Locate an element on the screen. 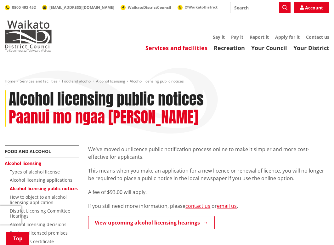  a: Top is located at coordinates (18, 238).